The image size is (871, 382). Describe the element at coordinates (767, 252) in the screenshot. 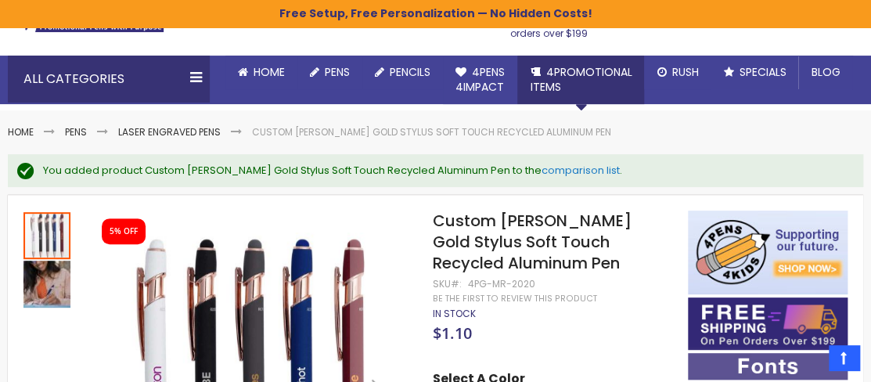

I see `img: 4pens 4 kids` at that location.